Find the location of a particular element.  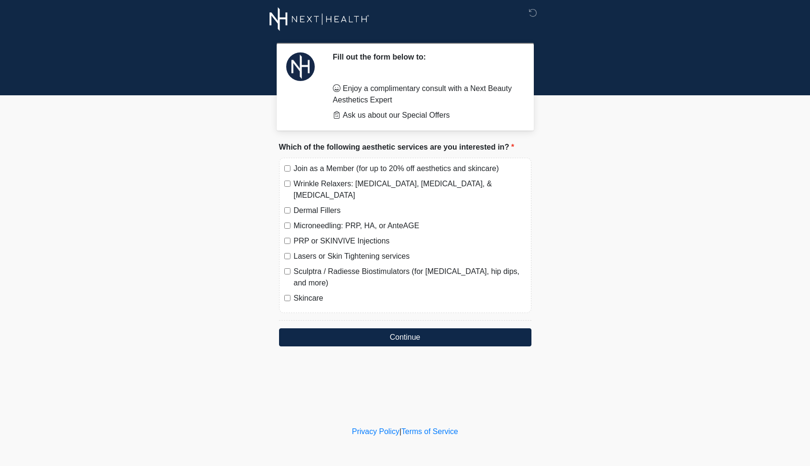

input: Dermal Fillers is located at coordinates (287, 210).